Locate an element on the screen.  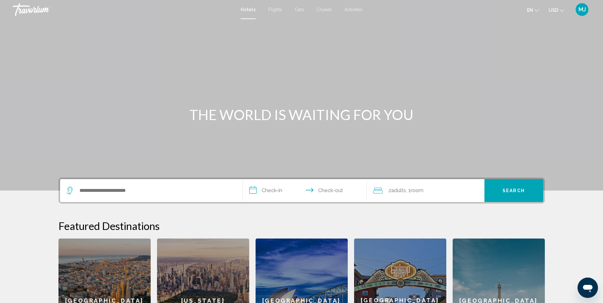
button: Check in and out dates is located at coordinates (305, 191).